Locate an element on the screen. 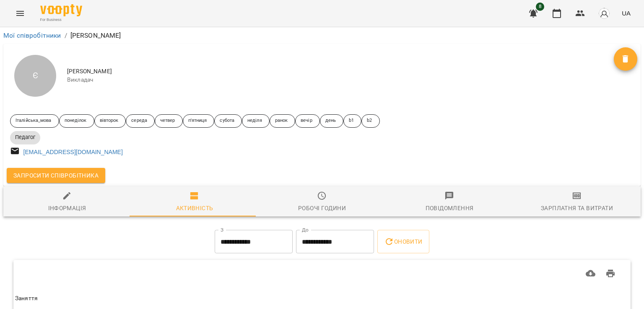 This screenshot has height=309, width=644. button: Завантажити CSV is located at coordinates (590, 273).